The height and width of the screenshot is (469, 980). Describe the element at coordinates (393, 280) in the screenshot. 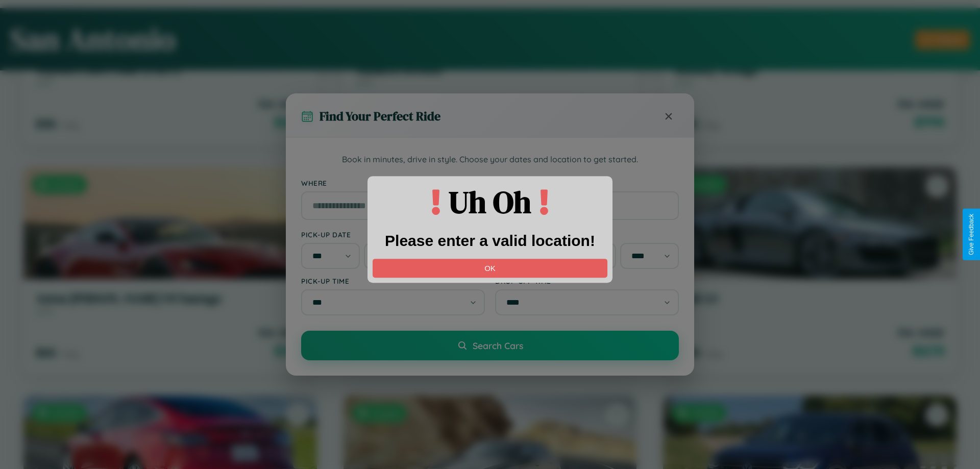

I see `label: Pick-up Time` at that location.